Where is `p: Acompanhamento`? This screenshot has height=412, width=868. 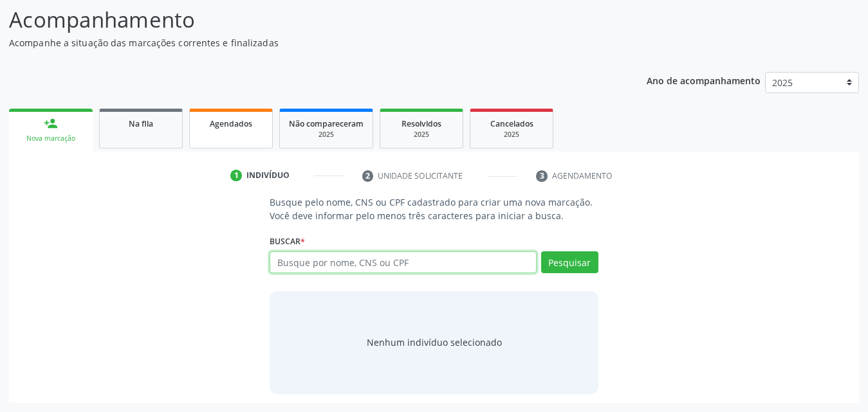 p: Acompanhamento is located at coordinates (306, 20).